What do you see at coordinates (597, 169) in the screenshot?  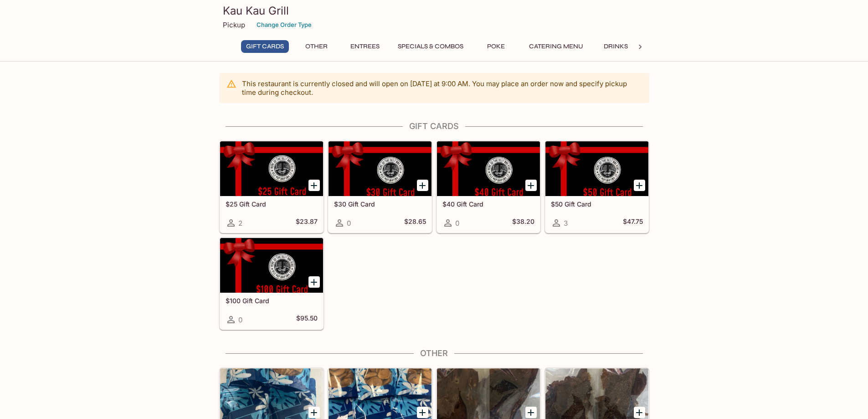 I see `div: $50 Gift Card` at bounding box center [597, 169].